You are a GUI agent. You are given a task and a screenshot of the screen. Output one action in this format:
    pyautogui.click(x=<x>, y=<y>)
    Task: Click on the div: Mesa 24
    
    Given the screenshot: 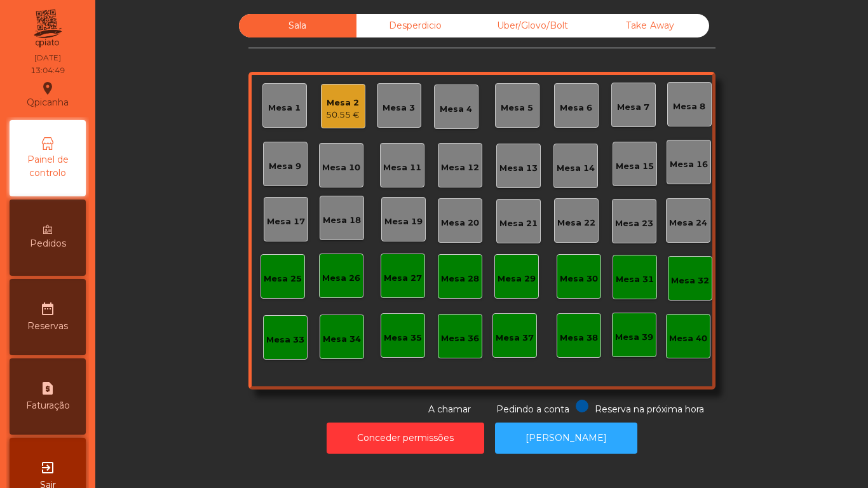 What is the action you would take?
    pyautogui.click(x=689, y=223)
    